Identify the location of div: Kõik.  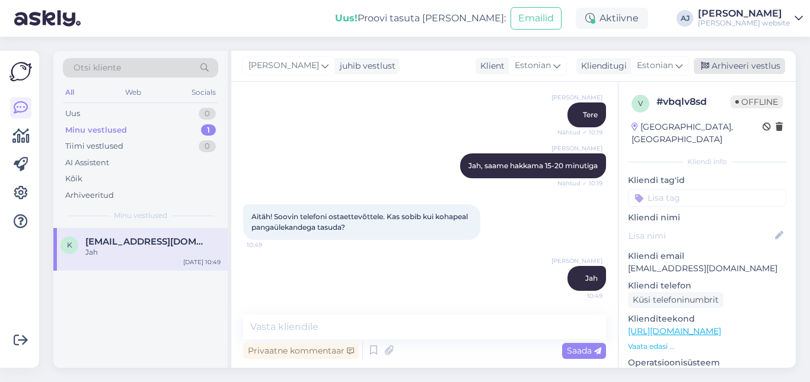
(74, 179).